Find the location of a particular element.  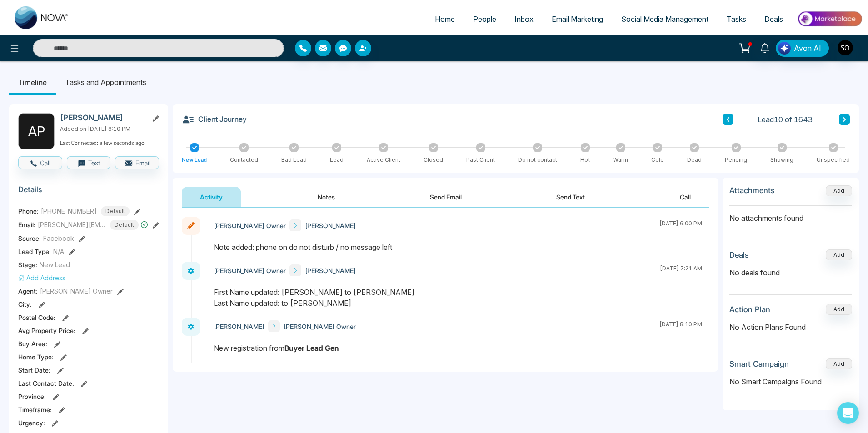

div: Showing is located at coordinates (781, 160).